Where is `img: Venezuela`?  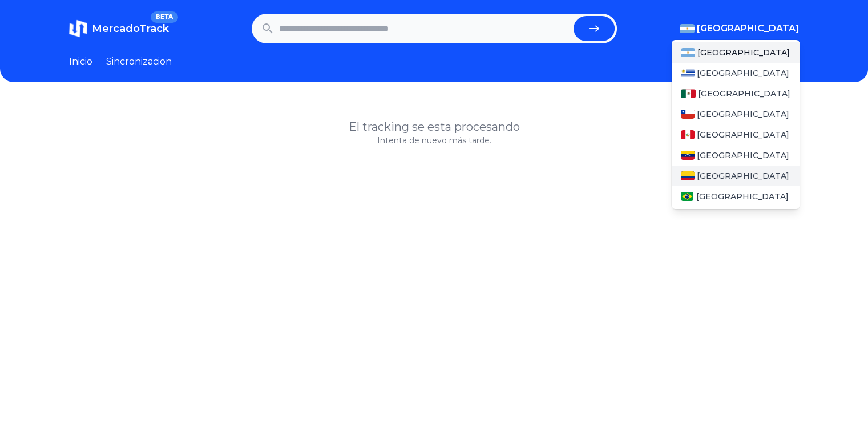
img: Venezuela is located at coordinates (688, 155).